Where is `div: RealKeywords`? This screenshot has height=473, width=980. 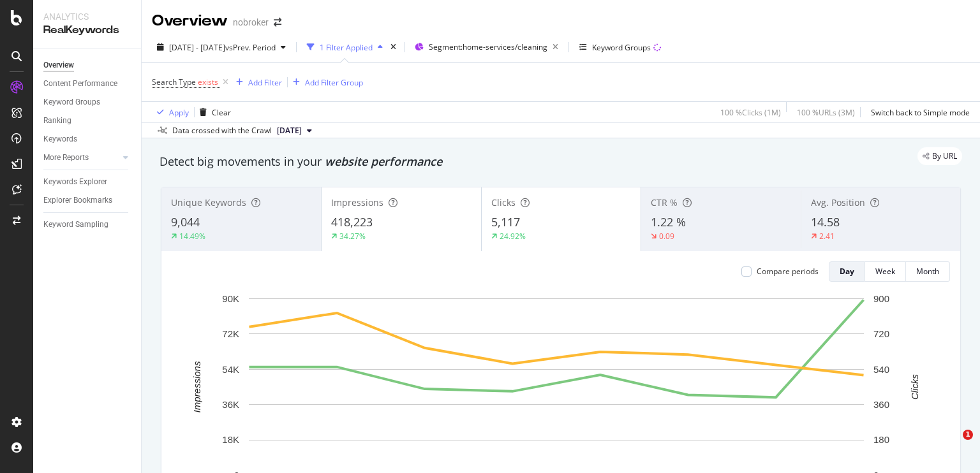
div: RealKeywords is located at coordinates (87, 30).